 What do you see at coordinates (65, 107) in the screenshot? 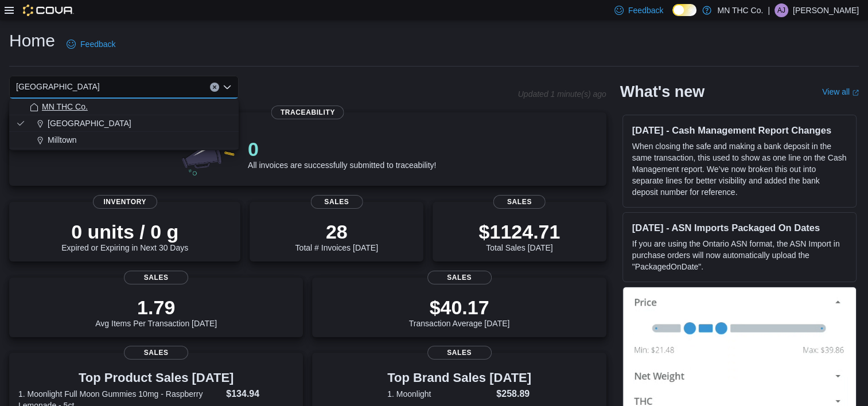
I see `span: MN THC Co.` at bounding box center [65, 107].